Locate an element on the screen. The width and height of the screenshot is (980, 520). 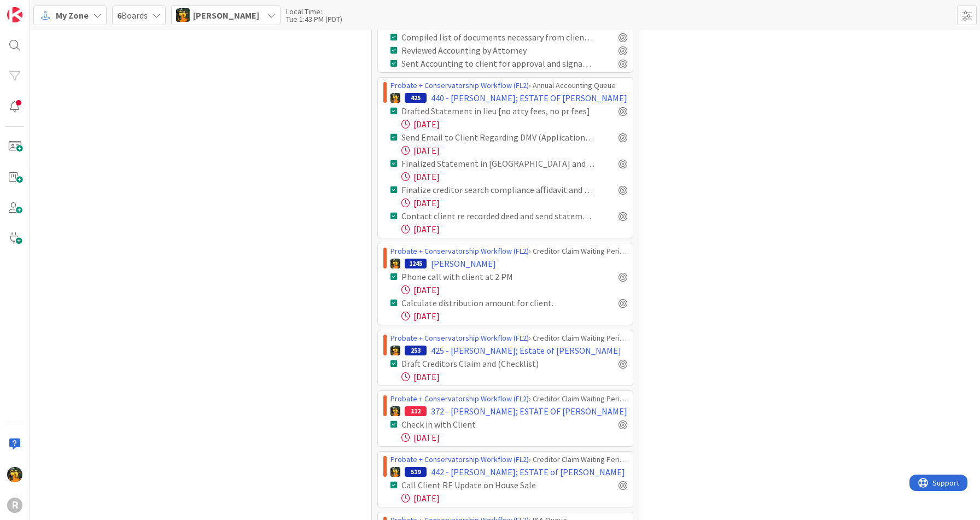
div: Check in with Client is located at coordinates (472, 424).